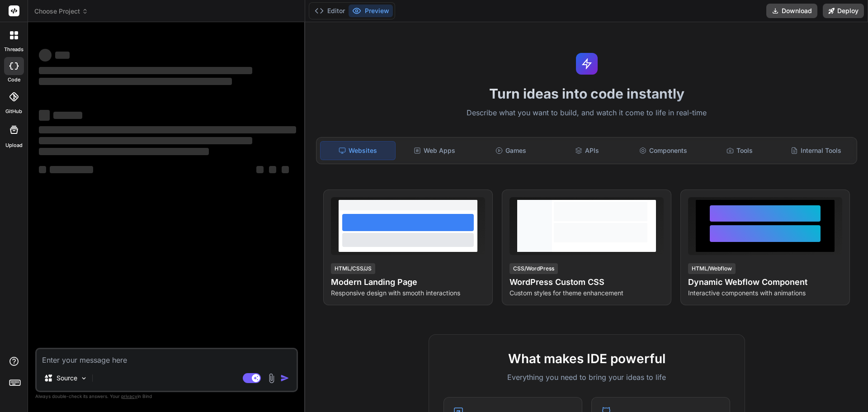 The image size is (868, 412). Describe the element at coordinates (358, 150) in the screenshot. I see `div: Websites` at that location.